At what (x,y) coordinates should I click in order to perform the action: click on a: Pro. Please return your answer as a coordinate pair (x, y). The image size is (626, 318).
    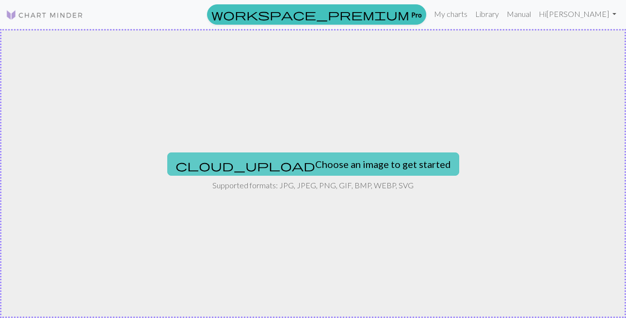
    Looking at the image, I should click on (316, 15).